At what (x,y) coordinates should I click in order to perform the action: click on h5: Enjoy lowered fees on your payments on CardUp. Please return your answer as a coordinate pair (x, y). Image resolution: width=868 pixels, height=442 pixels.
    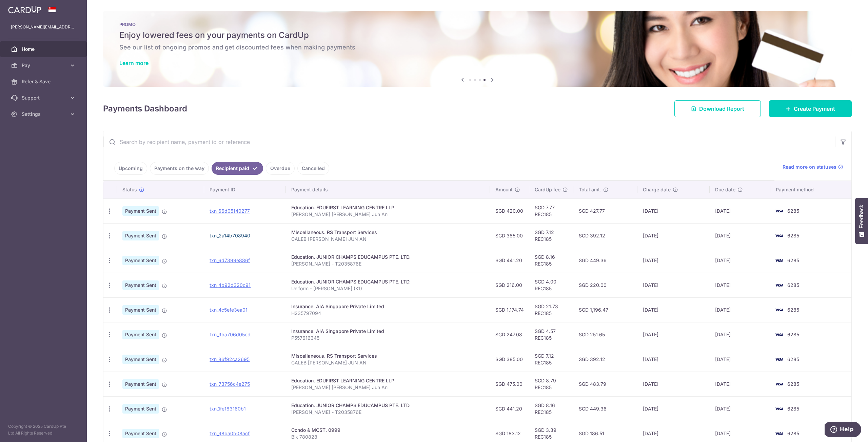
    Looking at the image, I should click on (477, 35).